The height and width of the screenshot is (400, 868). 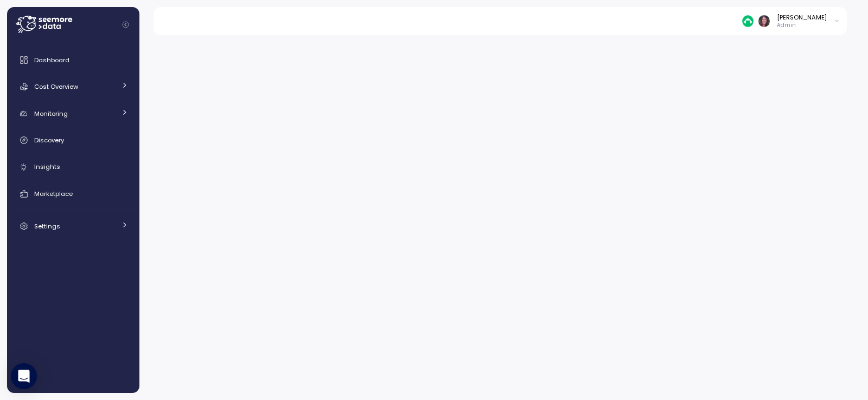 I want to click on img: 687cba7b7af778e9efcde14e.PNG, so click(x=748, y=20).